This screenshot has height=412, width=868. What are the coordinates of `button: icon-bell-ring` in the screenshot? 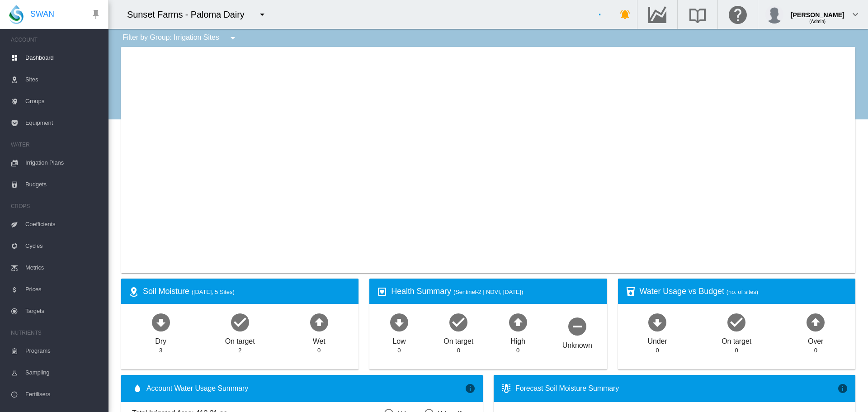 It's located at (625, 14).